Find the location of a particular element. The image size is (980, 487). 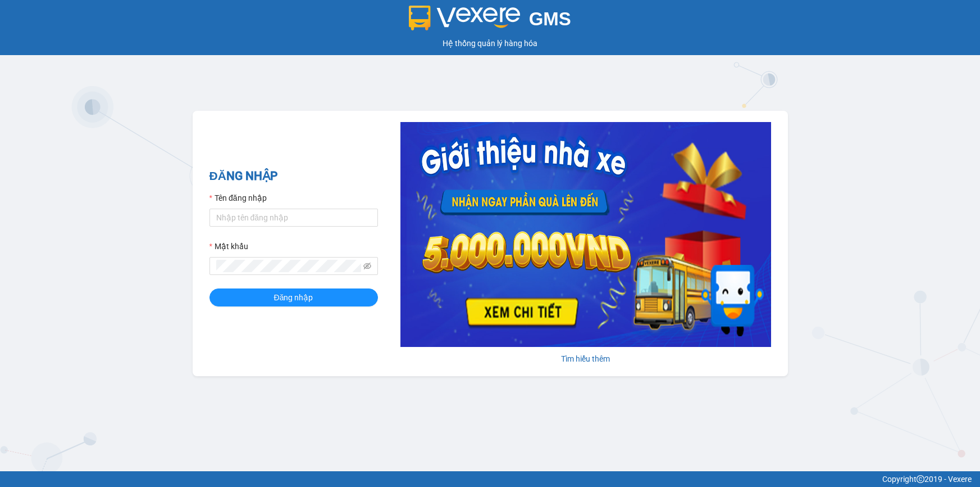

img: logo 2 is located at coordinates (465, 18).